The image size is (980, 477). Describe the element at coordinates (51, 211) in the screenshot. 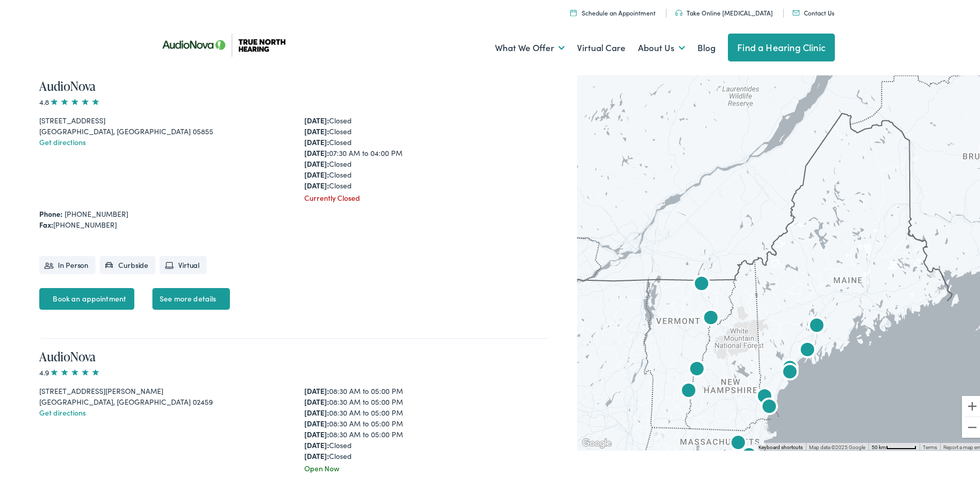

I see `strong: Phone:` at that location.